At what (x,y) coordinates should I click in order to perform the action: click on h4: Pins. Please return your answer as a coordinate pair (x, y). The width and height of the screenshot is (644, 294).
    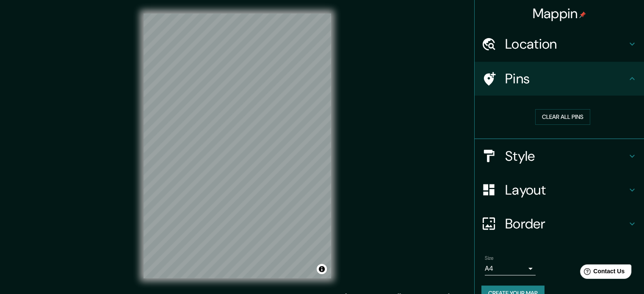
    Looking at the image, I should click on (566, 79).